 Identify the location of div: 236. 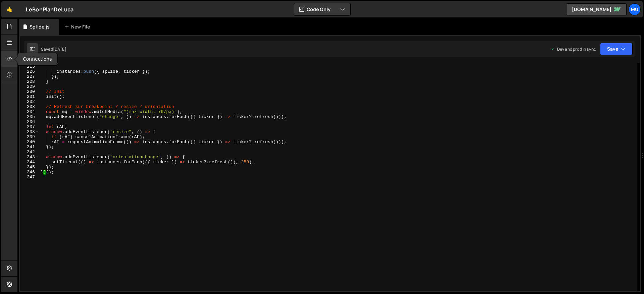
(30, 121).